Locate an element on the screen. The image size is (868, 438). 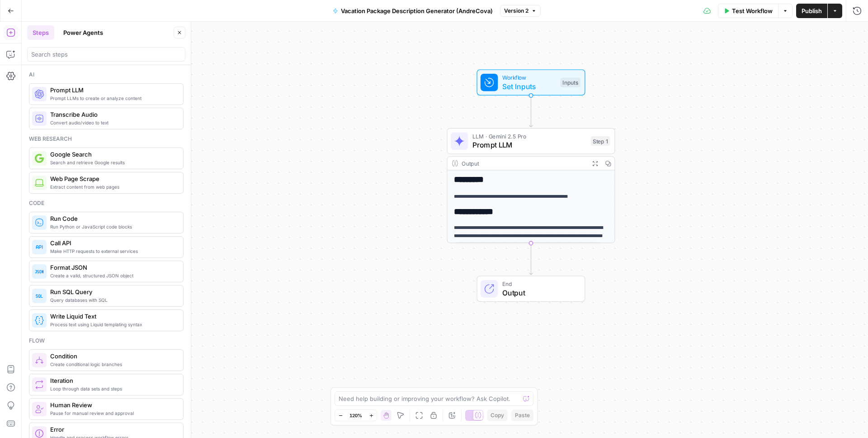
button: Test Workflow is located at coordinates (748, 11).